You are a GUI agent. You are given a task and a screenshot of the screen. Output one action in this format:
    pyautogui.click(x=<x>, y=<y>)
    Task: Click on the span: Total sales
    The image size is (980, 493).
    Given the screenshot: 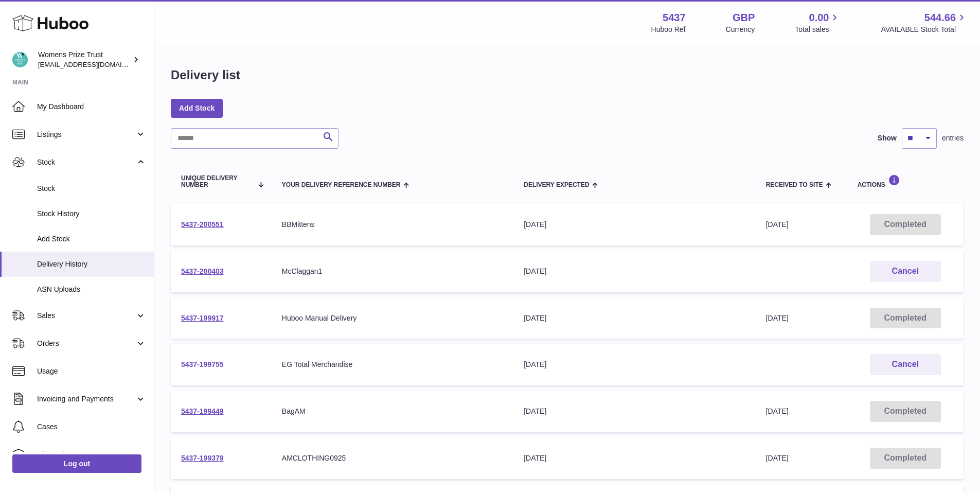 What is the action you would take?
    pyautogui.click(x=817, y=29)
    